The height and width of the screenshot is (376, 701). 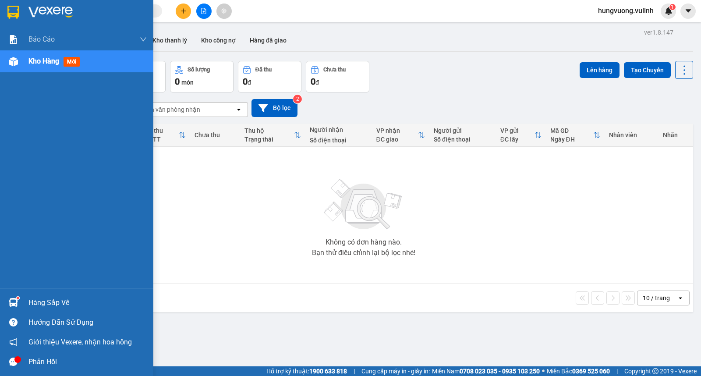 What do you see at coordinates (659, 32) in the screenshot?
I see `div: ver 1.8.147` at bounding box center [659, 32].